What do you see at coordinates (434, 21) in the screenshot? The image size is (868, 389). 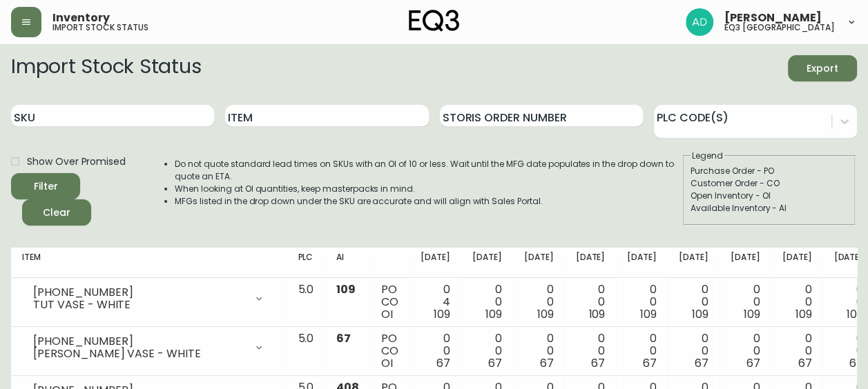 I see `img: logo` at bounding box center [434, 21].